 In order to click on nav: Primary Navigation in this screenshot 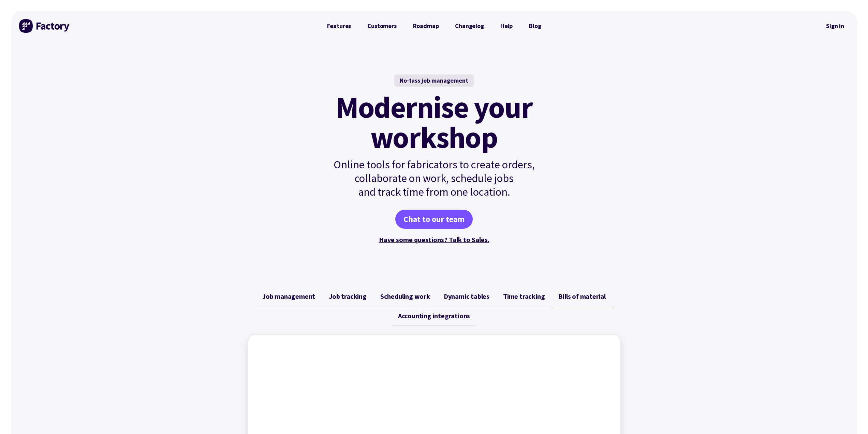, I will do `click(434, 26)`.